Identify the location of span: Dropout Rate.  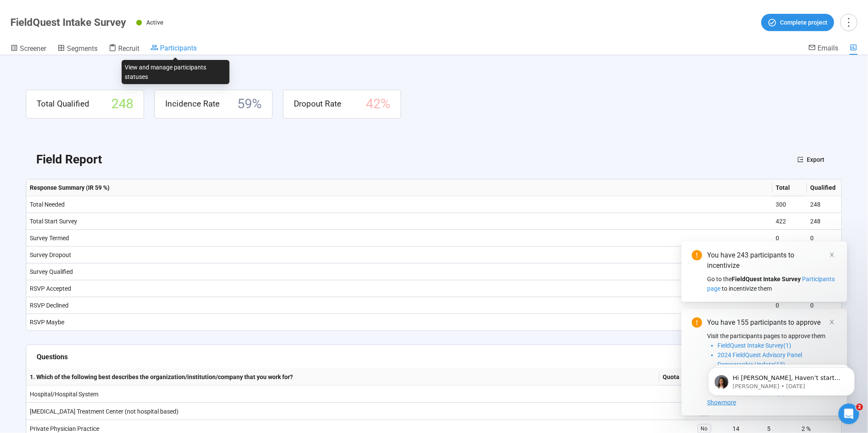
(318, 104).